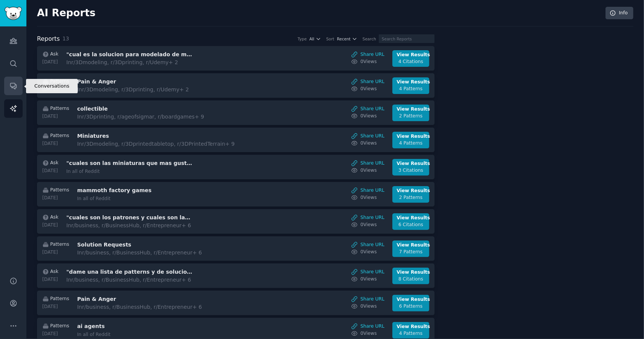 This screenshot has height=339, width=644. What do you see at coordinates (411, 307) in the screenshot?
I see `div: 6 Patterns` at bounding box center [411, 307].